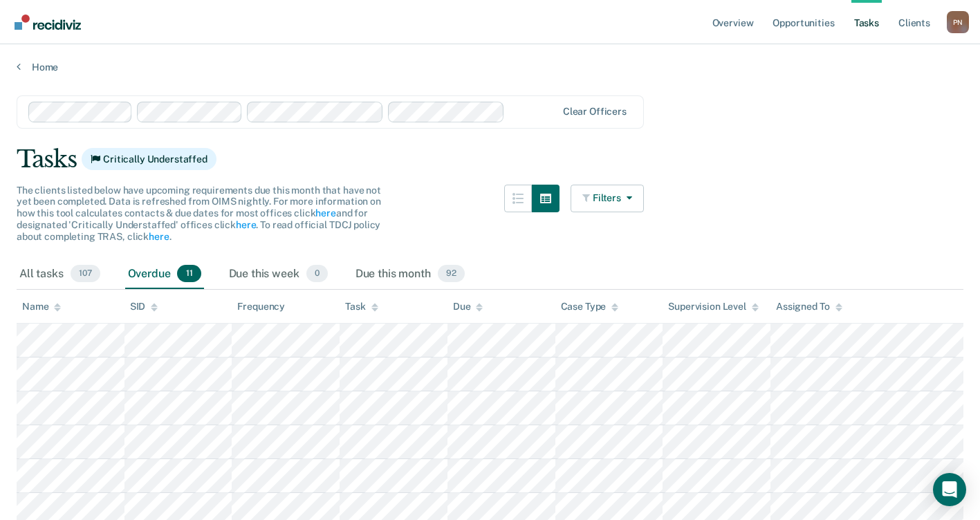  What do you see at coordinates (958, 22) in the screenshot?
I see `button: Profile dropdown button` at bounding box center [958, 22].